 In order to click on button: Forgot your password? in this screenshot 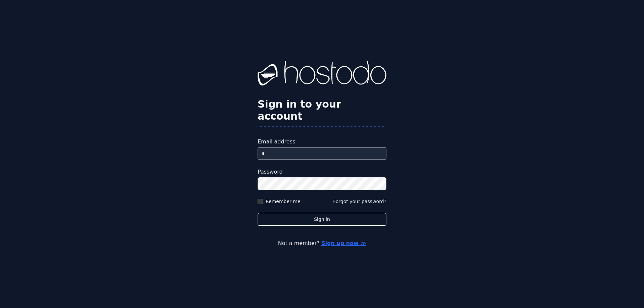, I will do `click(360, 201)`.